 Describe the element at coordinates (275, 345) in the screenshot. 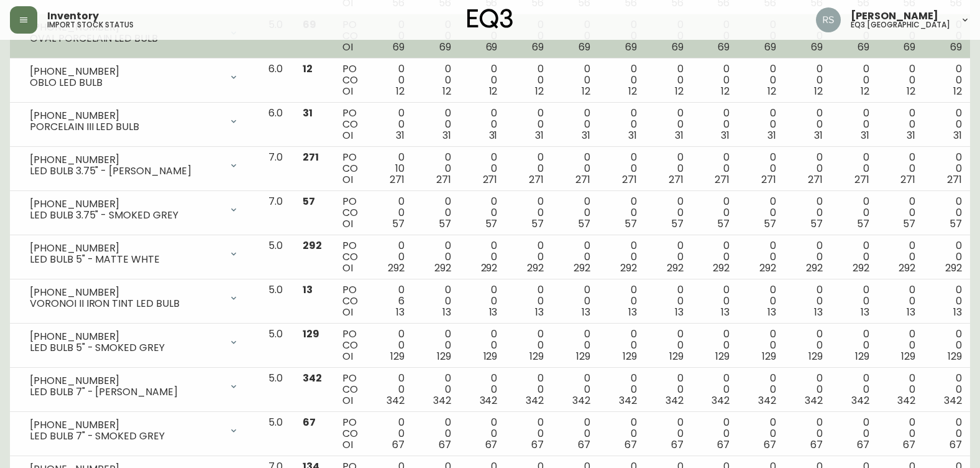

I see `td: 5.0` at that location.